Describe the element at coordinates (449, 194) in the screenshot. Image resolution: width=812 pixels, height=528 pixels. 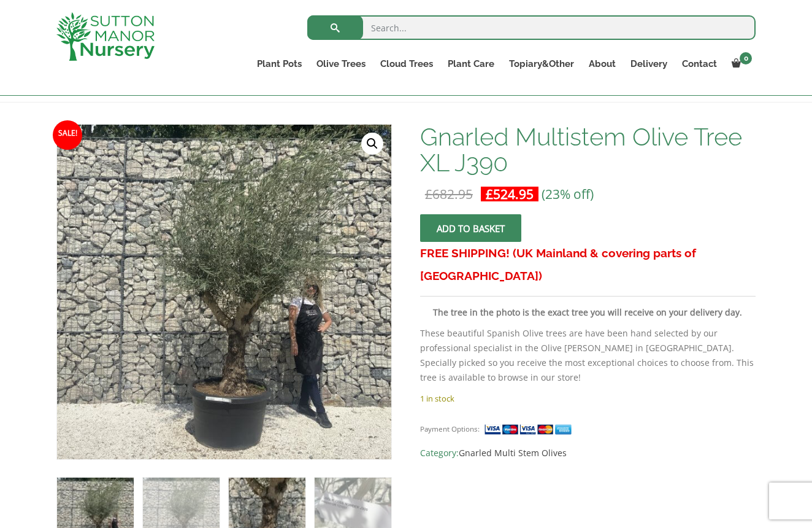
I see `bdi: 682.95` at that location.